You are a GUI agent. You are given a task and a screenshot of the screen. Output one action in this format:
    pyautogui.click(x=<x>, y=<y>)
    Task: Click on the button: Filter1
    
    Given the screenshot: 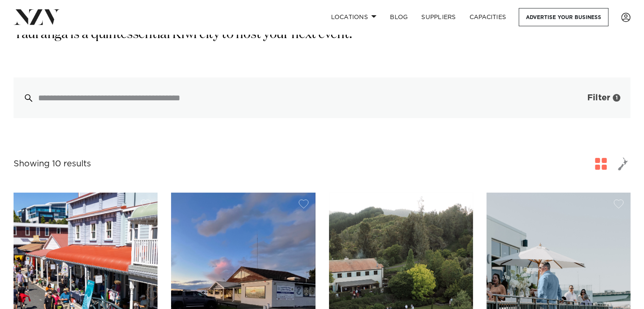 What is the action you would take?
    pyautogui.click(x=596, y=97)
    